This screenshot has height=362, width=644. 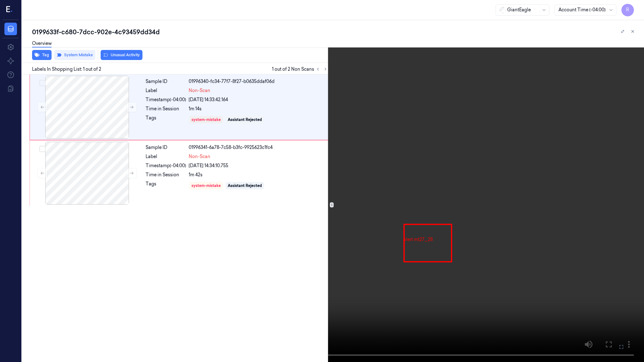 I want to click on span: R, so click(x=628, y=10).